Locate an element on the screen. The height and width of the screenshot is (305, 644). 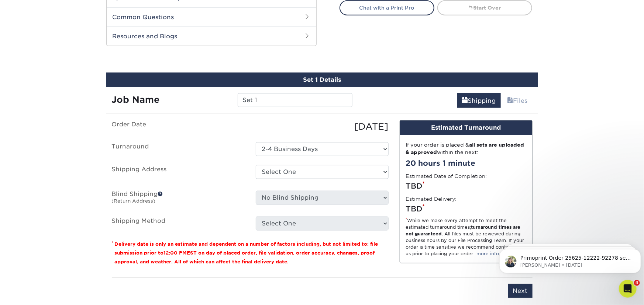
label: Estimated Date of Completion: is located at coordinates (447, 176).